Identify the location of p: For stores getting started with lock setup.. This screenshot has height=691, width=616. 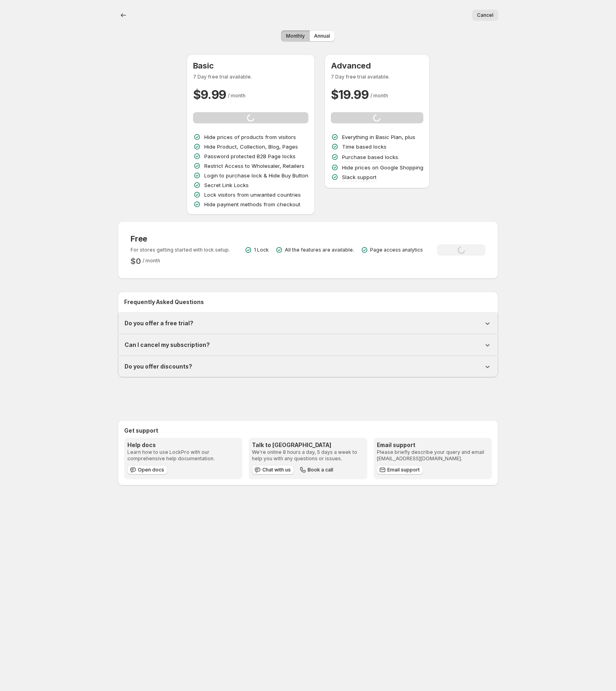
(180, 250).